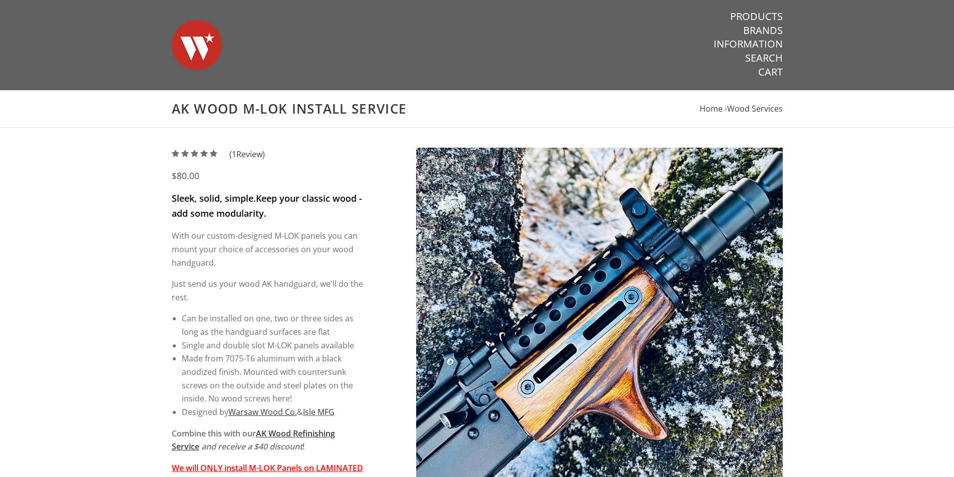 The height and width of the screenshot is (477, 954). Describe the element at coordinates (755, 109) in the screenshot. I see `span: Wood Services` at that location.